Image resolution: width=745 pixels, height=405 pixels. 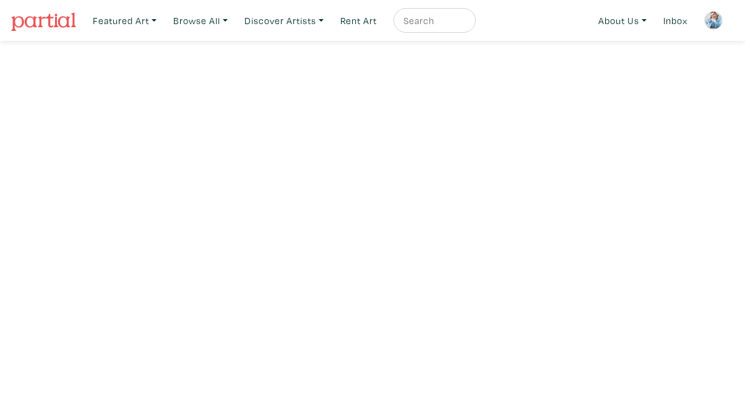 I want to click on a: About Us, so click(x=622, y=20).